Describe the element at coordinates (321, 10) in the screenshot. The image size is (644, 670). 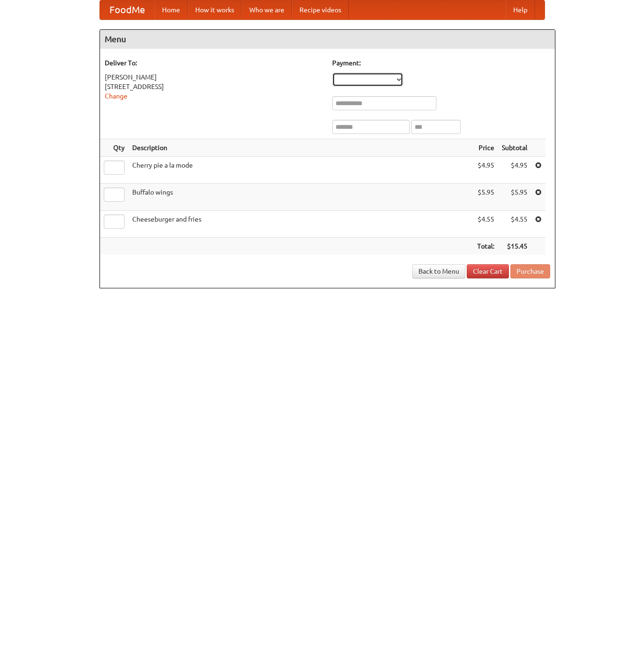
I see `a: Recipe videos` at that location.